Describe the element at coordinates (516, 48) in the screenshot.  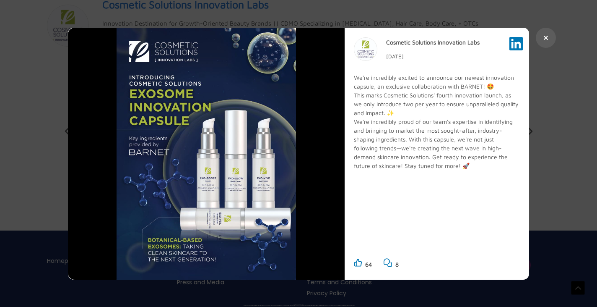
I see `a: View post on LinkedIn` at that location.